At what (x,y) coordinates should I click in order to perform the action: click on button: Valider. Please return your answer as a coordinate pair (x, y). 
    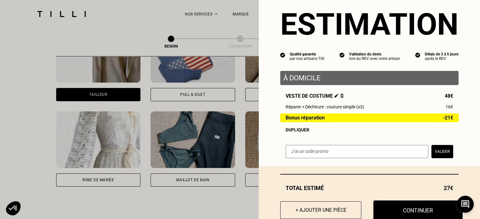
    Looking at the image, I should click on (442, 152).